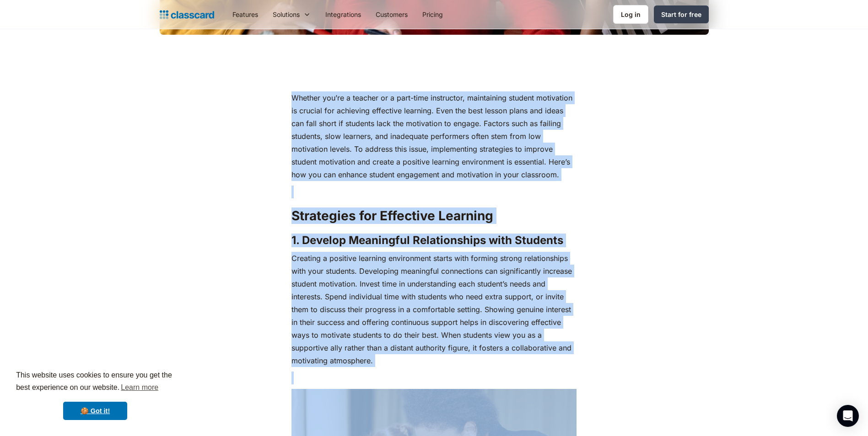 This screenshot has width=868, height=436. I want to click on div: cookieconsent, so click(95, 395).